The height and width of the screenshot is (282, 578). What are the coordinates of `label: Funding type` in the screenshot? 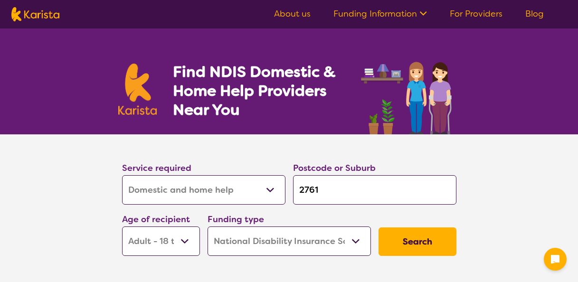 It's located at (235, 219).